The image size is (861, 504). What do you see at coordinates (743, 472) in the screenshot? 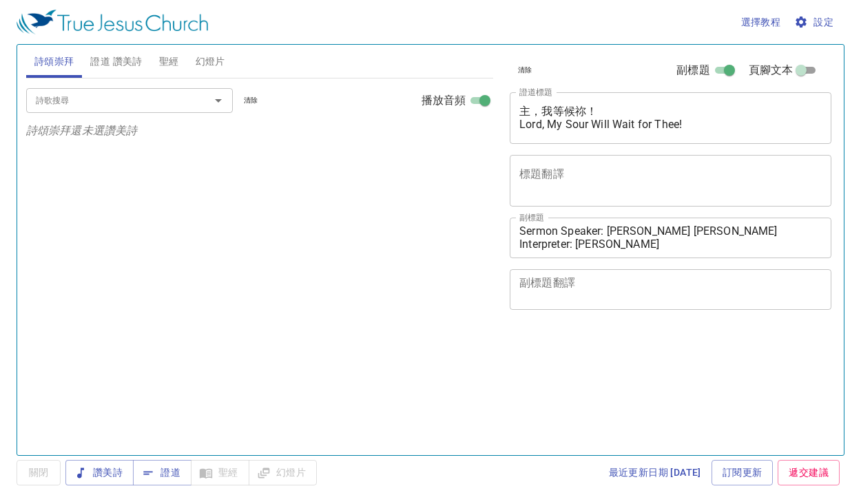
I see `span: 訂閱更新` at bounding box center [743, 472].